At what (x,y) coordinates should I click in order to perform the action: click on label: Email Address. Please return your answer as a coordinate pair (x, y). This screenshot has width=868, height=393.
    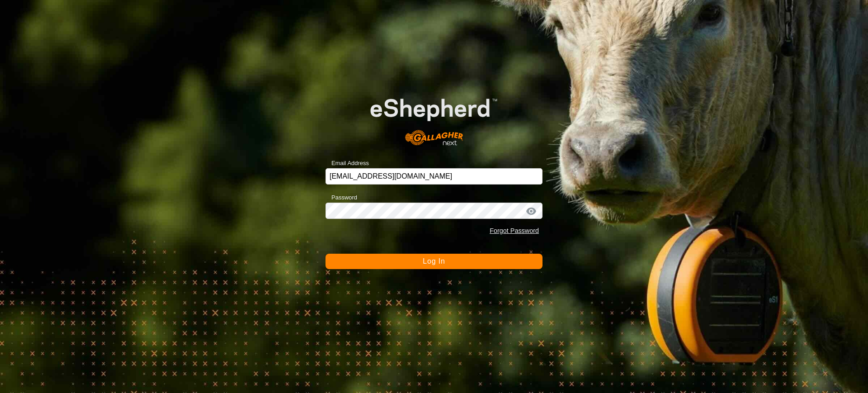
    Looking at the image, I should click on (348, 163).